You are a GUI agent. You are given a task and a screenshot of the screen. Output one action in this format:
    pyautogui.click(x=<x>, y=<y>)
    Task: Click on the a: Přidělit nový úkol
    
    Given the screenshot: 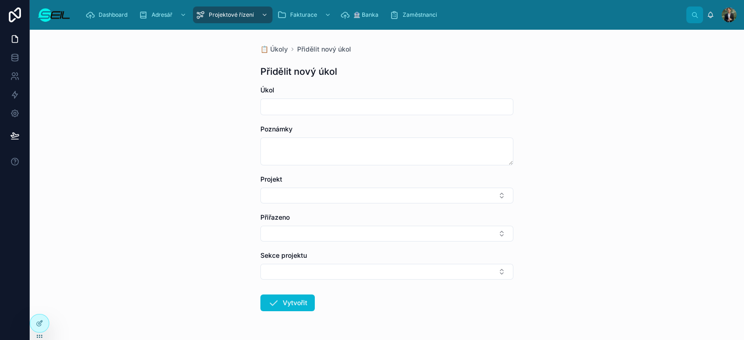 What is the action you would take?
    pyautogui.click(x=324, y=49)
    